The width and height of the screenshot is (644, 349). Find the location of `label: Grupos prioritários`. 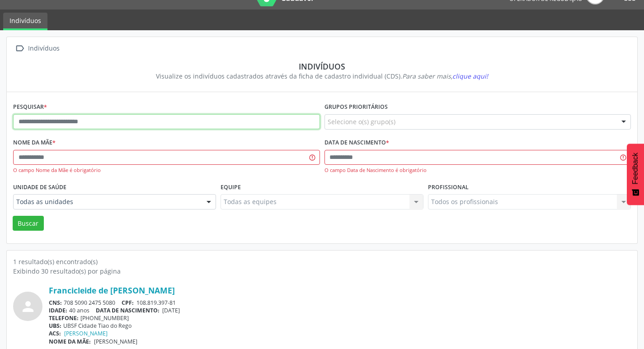

label: Grupos prioritários is located at coordinates (356, 107).